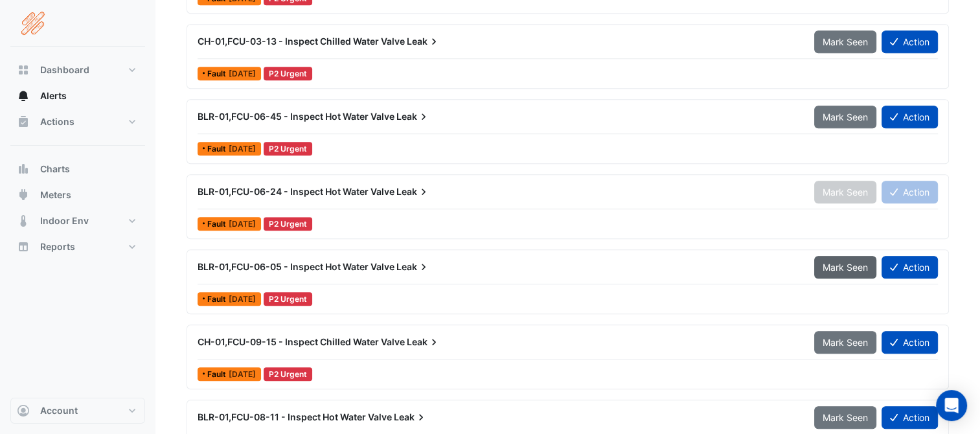 This screenshot has width=980, height=434. What do you see at coordinates (302, 342) in the screenshot?
I see `span: CH-01,FCU-09-15 - Inspect Chilled Water Valve` at bounding box center [302, 342].